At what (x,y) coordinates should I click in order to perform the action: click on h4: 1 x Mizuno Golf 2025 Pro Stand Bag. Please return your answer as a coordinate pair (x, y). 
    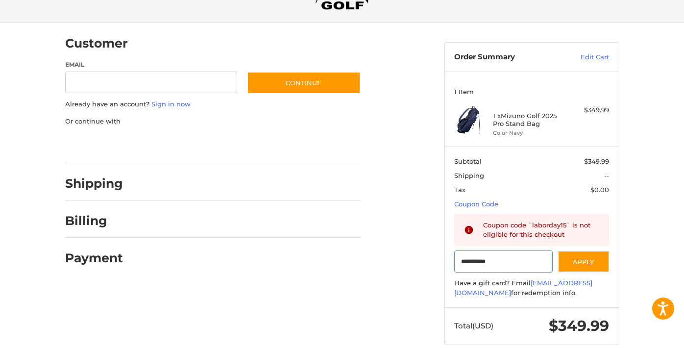
    Looking at the image, I should click on (530, 120).